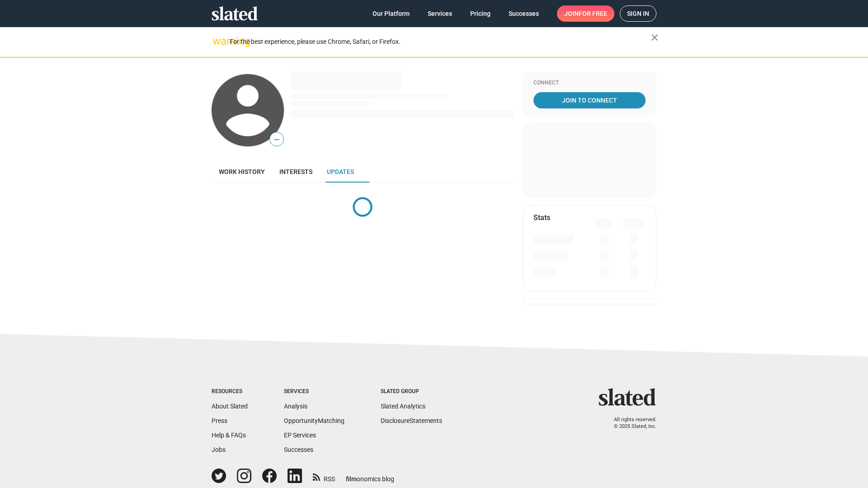 The width and height of the screenshot is (868, 488). I want to click on div: Connect, so click(590, 83).